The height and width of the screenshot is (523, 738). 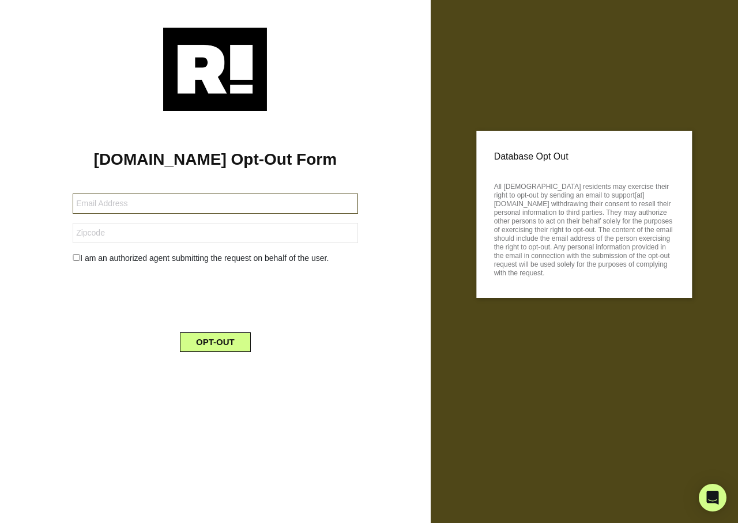 I want to click on p: Database Opt Out, so click(x=584, y=157).